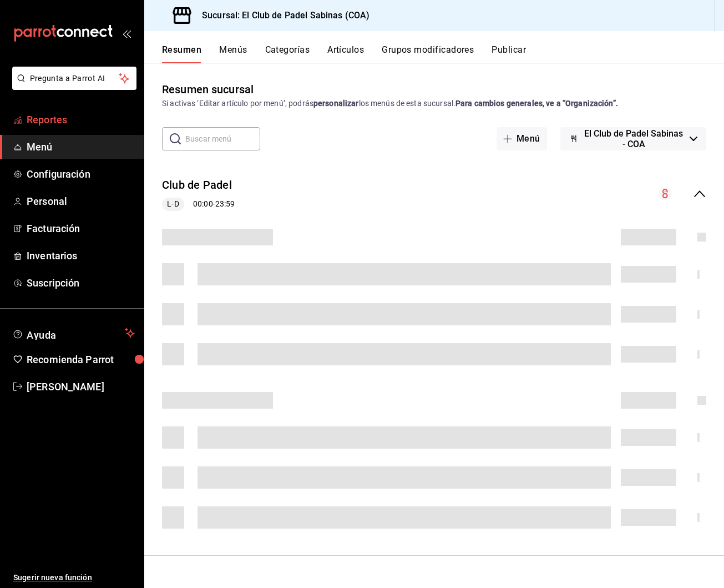 The height and width of the screenshot is (588, 724). I want to click on div: navigation tabs, so click(442, 54).